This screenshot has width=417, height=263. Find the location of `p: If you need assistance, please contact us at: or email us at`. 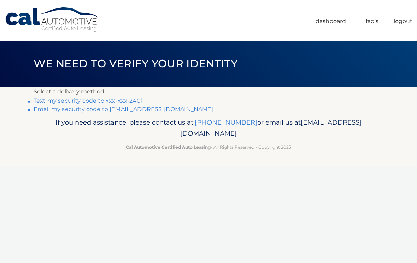

p: If you need assistance, please contact us at: or email us at is located at coordinates (209, 128).